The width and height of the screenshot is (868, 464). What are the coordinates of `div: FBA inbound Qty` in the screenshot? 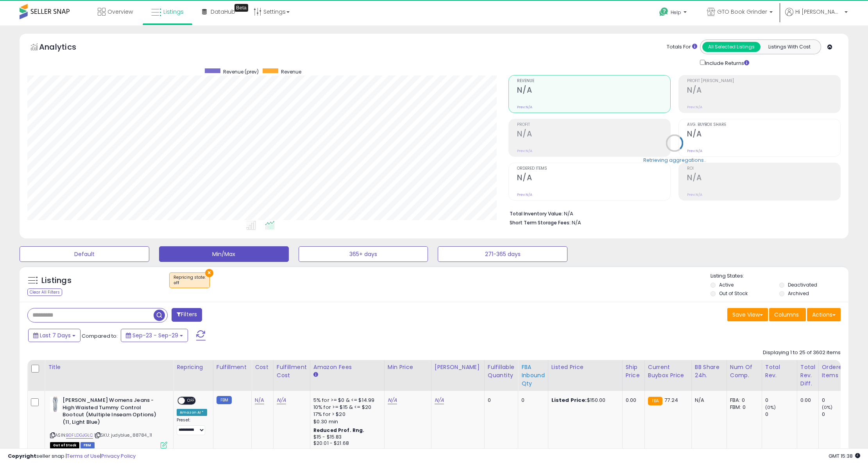 It's located at (533, 375).